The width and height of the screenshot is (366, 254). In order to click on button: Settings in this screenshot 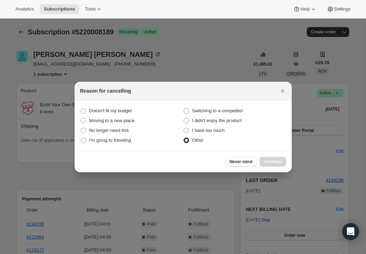, I will do `click(339, 9)`.